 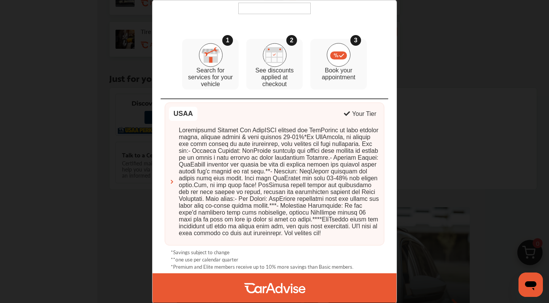 What do you see at coordinates (183, 114) in the screenshot?
I see `div: USAA` at bounding box center [183, 114].